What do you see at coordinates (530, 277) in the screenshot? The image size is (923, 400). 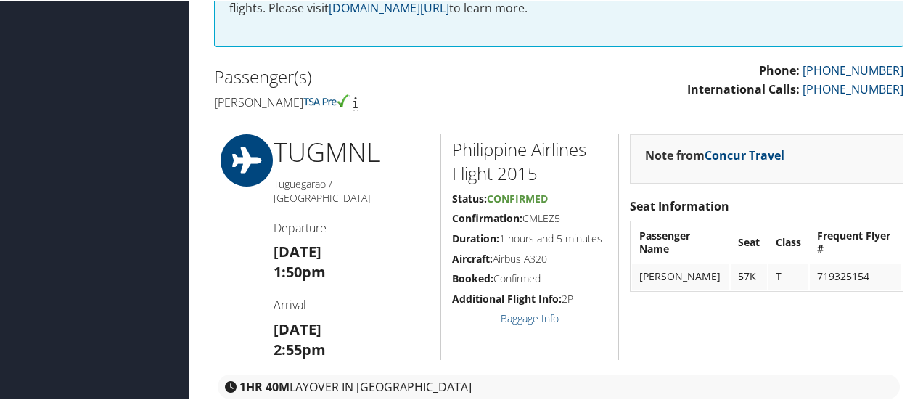 I see `h5: Confirmed` at bounding box center [530, 277].